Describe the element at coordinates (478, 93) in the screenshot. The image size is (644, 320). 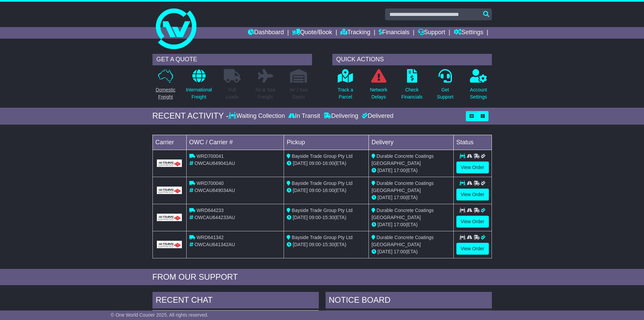
I see `p: Account Settings` at that location.